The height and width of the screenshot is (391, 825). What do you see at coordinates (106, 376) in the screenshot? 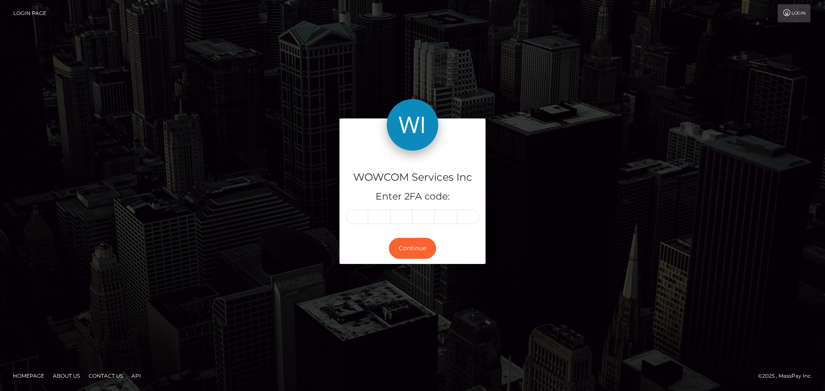
I see `a: Contact Us` at bounding box center [106, 376].